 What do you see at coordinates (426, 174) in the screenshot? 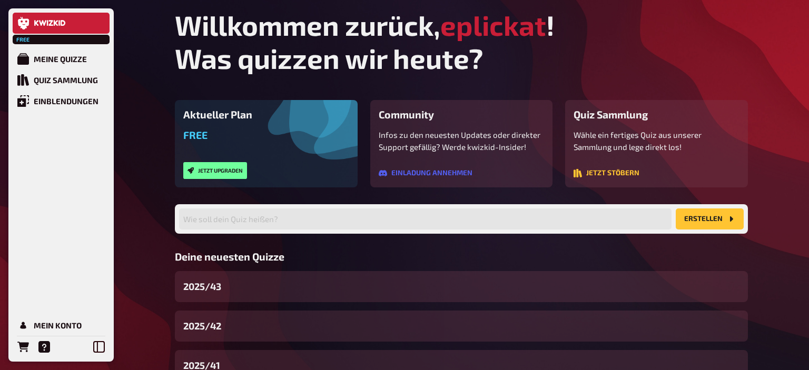
I see `a: Einladung annehmen` at bounding box center [426, 174].